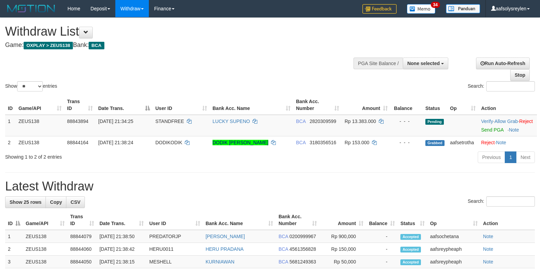  Describe the element at coordinates (303, 249) in the screenshot. I see `span: Copy 4561356828 to clipboard` at that location.